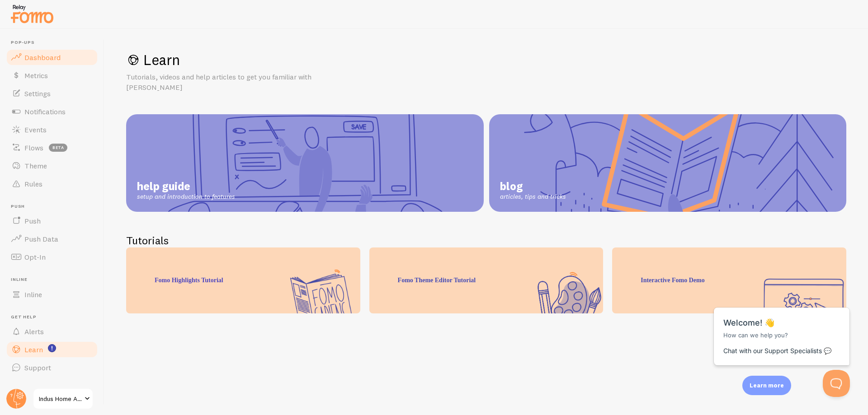 This screenshot has width=868, height=415. I want to click on img: fomo-relay-logo-orange.svg, so click(32, 13).